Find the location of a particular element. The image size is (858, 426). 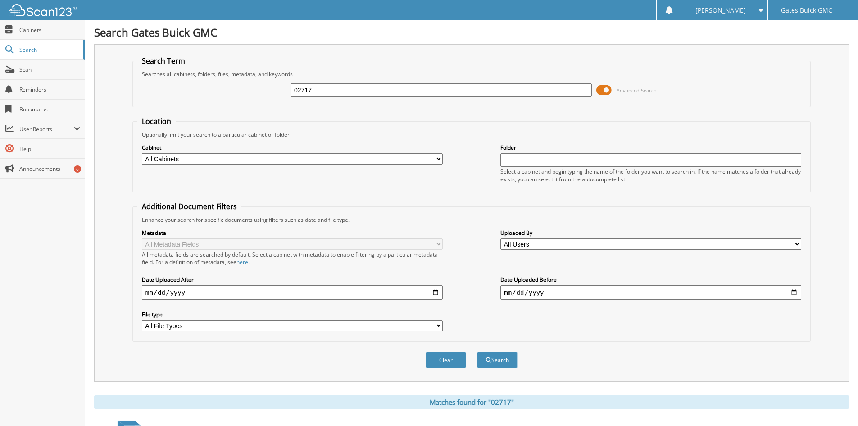

label: Folder is located at coordinates (651, 147).